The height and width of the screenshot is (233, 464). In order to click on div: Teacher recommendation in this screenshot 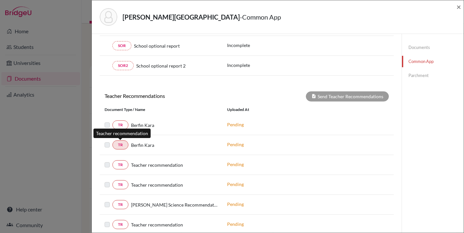, I will do `click(122, 133)`.